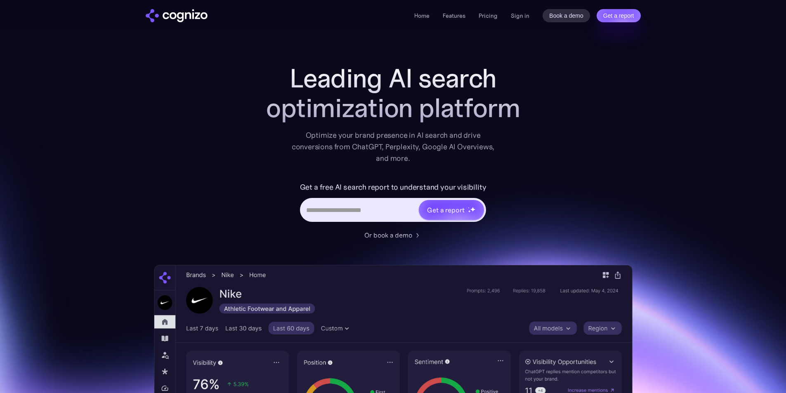 This screenshot has height=393, width=786. I want to click on a: Book a demo, so click(566, 16).